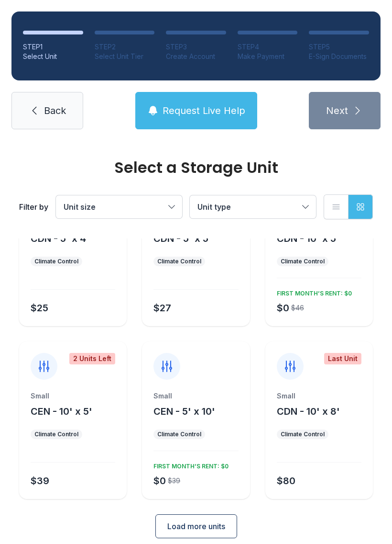 Image resolution: width=392 pixels, height=544 pixels. Describe the element at coordinates (185, 411) in the screenshot. I see `span: CEN - 5' x 10'` at that location.